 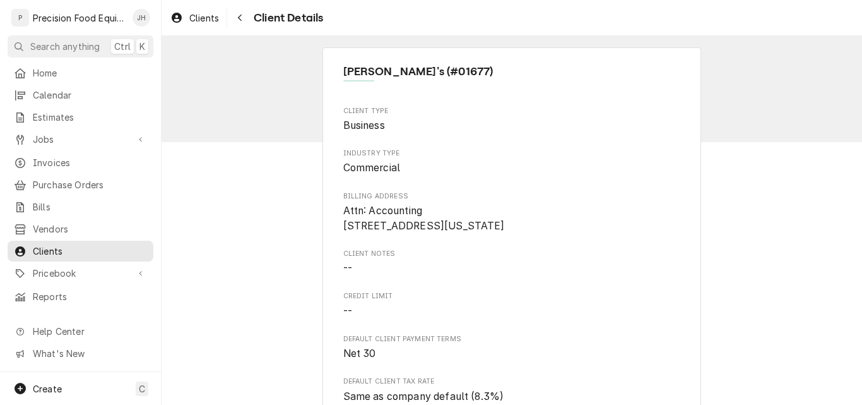 I want to click on a: Reports, so click(x=80, y=296).